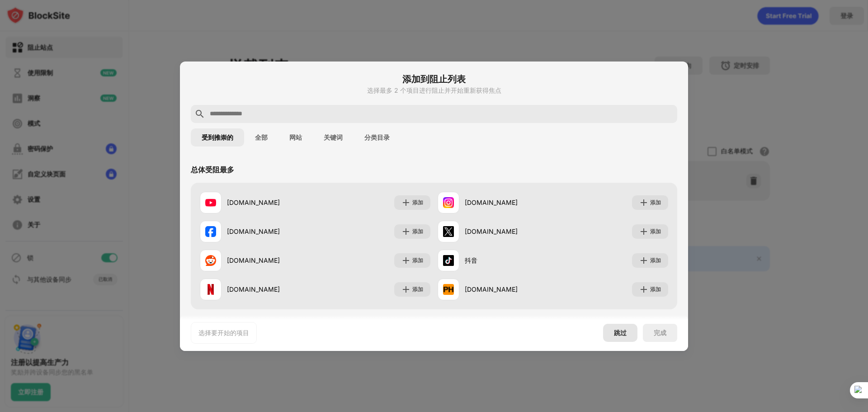  Describe the element at coordinates (218, 137) in the screenshot. I see `font: 受到推崇的` at that location.